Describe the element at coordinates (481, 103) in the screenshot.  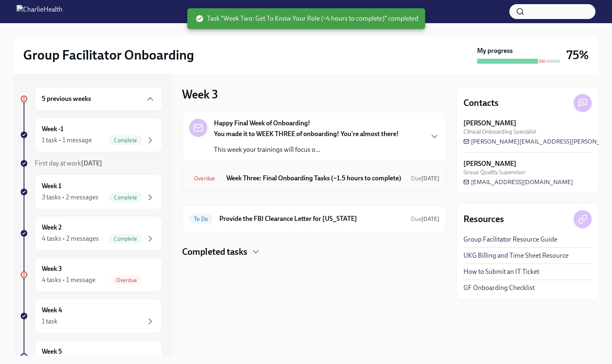
I see `h4: Contacts` at that location.